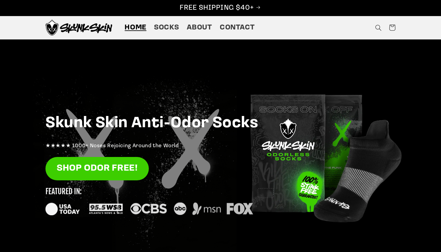 This screenshot has width=441, height=252. I want to click on a: Home, so click(136, 28).